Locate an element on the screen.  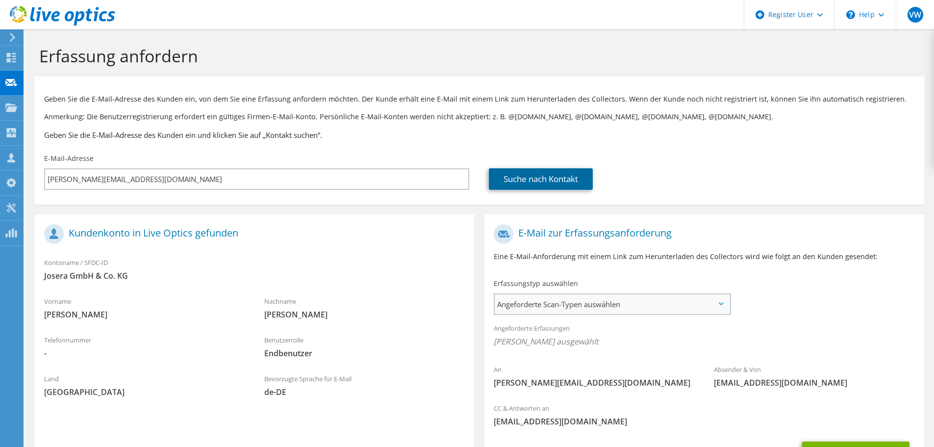
div: Absender & Von is located at coordinates (814, 375).